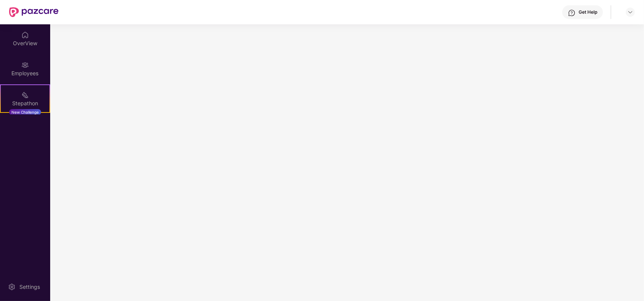 The image size is (644, 301). What do you see at coordinates (25, 95) in the screenshot?
I see `img: svg+xml;base64,PHN2ZyB4bWxucz0iaHR0cDovL3d3dy53My5vcmcvMjAwMC9zdmciIHdpZHRoPSIyMSIgaGVpZ2h0PSIyMC...` at bounding box center [25, 95].